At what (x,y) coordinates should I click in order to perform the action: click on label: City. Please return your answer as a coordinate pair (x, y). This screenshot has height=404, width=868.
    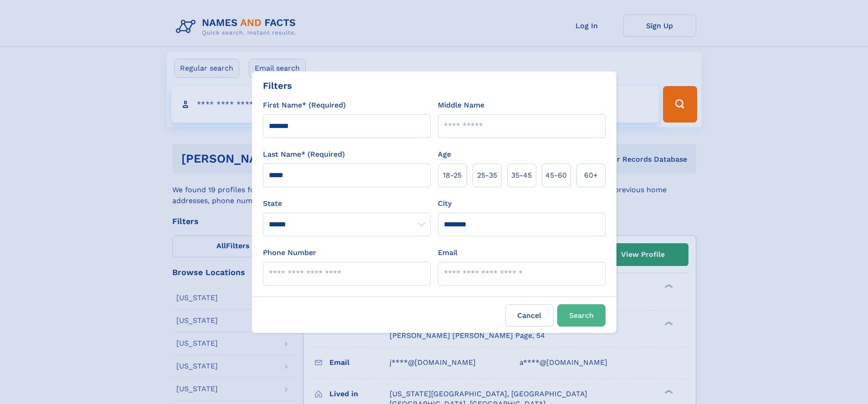
    Looking at the image, I should click on (445, 204).